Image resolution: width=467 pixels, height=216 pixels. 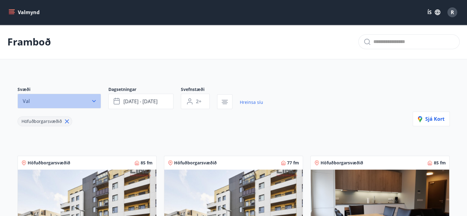 What do you see at coordinates (25, 12) in the screenshot?
I see `button: menu` at bounding box center [25, 12].